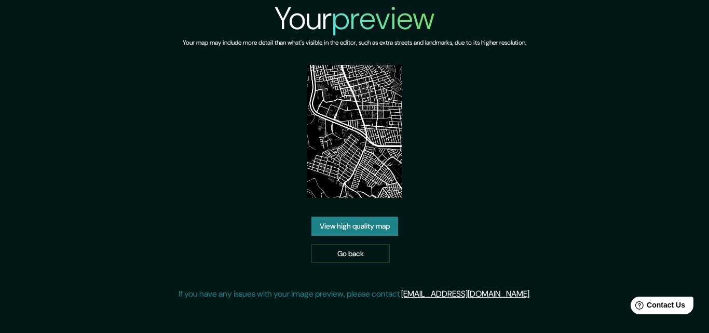  I want to click on h6: Your map may include more detail than what's visible in the editor, such as extra streets and lan..., so click(354, 43).